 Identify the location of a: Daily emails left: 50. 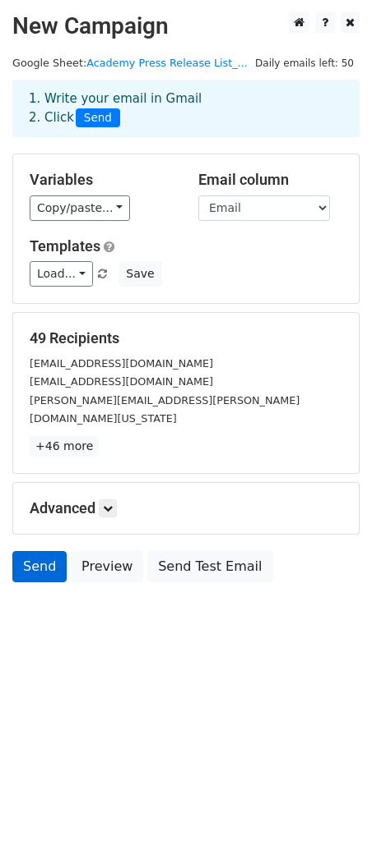
(304, 62).